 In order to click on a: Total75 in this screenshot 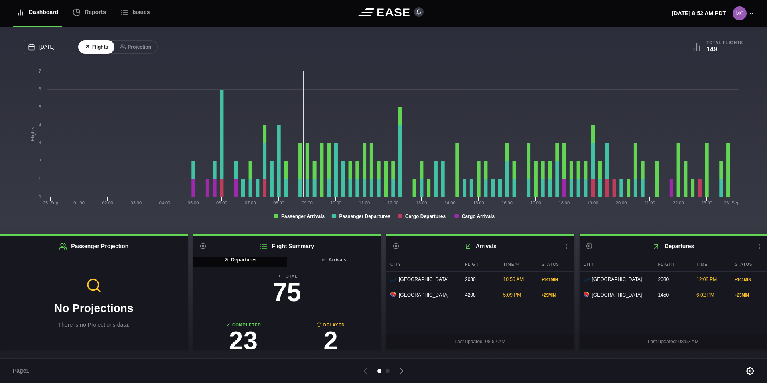, I will do `click(287, 291)`.